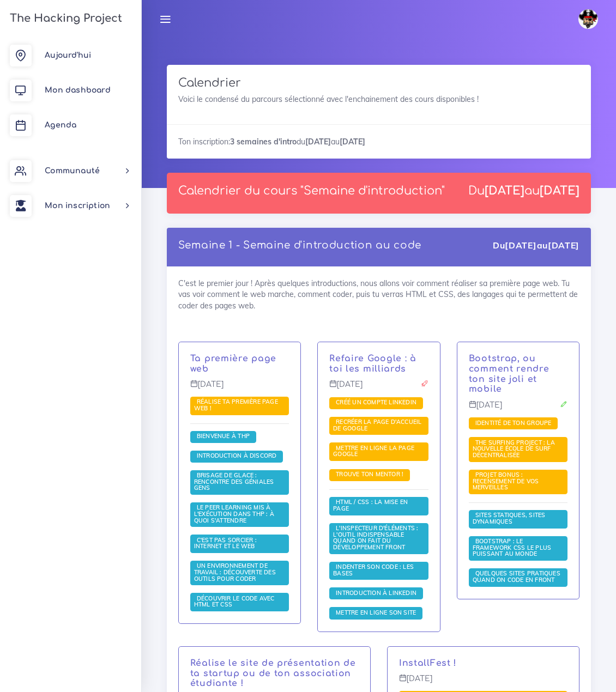  I want to click on img: avatar, so click(588, 19).